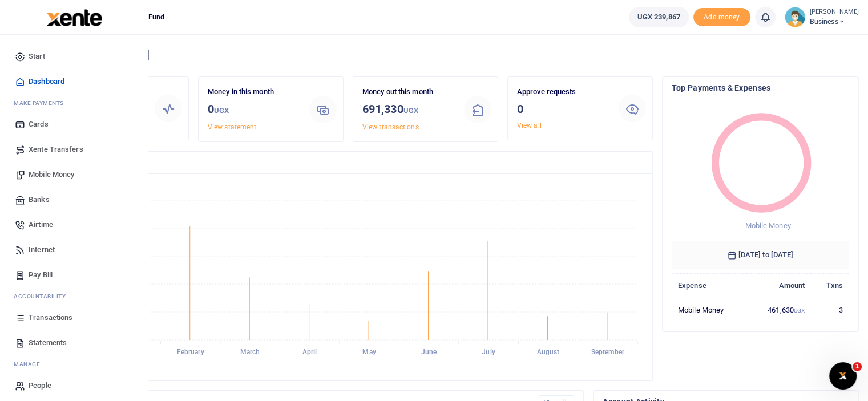 The width and height of the screenshot is (868, 401). Describe the element at coordinates (44, 296) in the screenshot. I see `span: countability` at that location.